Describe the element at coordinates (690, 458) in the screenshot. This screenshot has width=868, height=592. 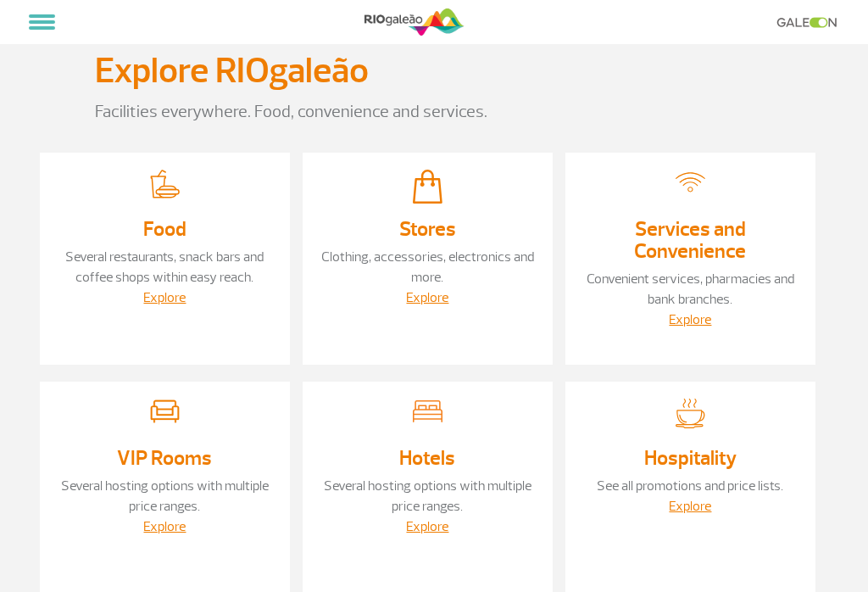
I see `a: Hospitality` at that location.